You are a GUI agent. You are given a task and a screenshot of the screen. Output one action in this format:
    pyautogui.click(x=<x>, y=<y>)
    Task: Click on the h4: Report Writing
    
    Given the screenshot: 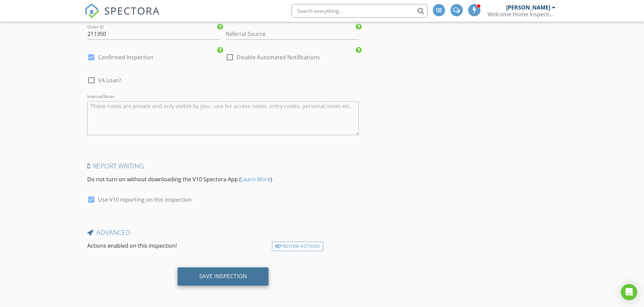 What is the action you would take?
    pyautogui.click(x=223, y=166)
    